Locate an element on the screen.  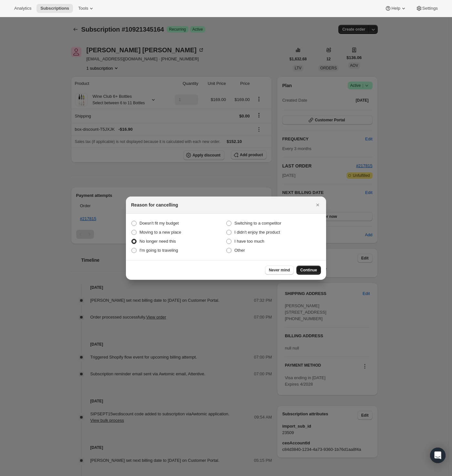
span: Tools is located at coordinates (83, 8).